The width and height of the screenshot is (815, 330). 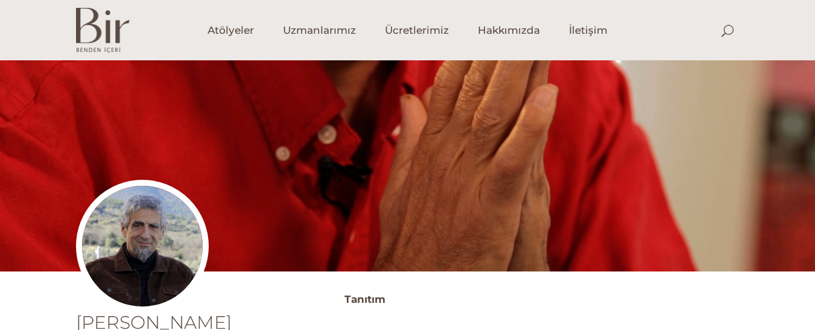 I want to click on img: Koray_Arham_Mincinozlu_002_copy-300x300.jpg, so click(x=142, y=246).